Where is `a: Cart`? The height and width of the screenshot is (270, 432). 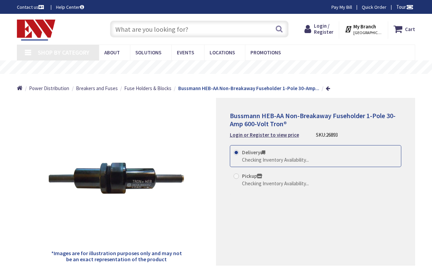
a: Cart is located at coordinates (404, 29).